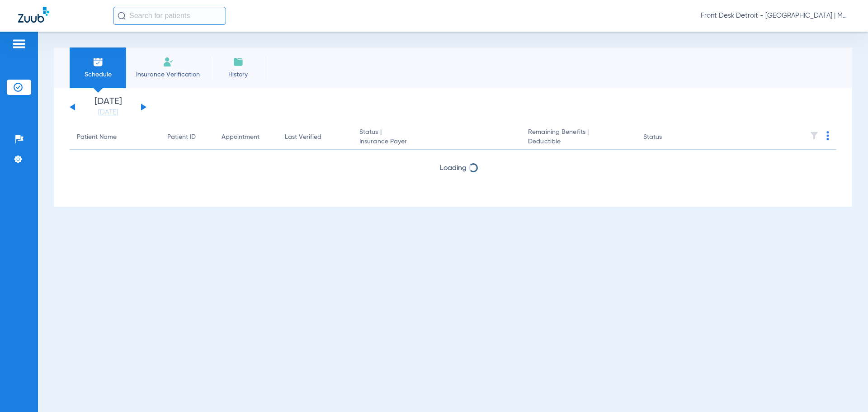 This screenshot has width=868, height=412. Describe the element at coordinates (168, 75) in the screenshot. I see `span: Insurance Verification` at that location.